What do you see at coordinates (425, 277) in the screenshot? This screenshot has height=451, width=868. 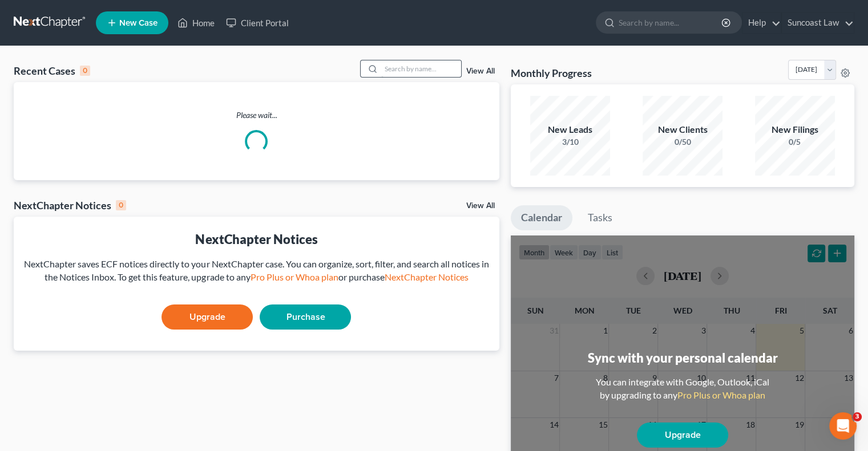 I see `a: NextChapter Notices` at bounding box center [425, 277].